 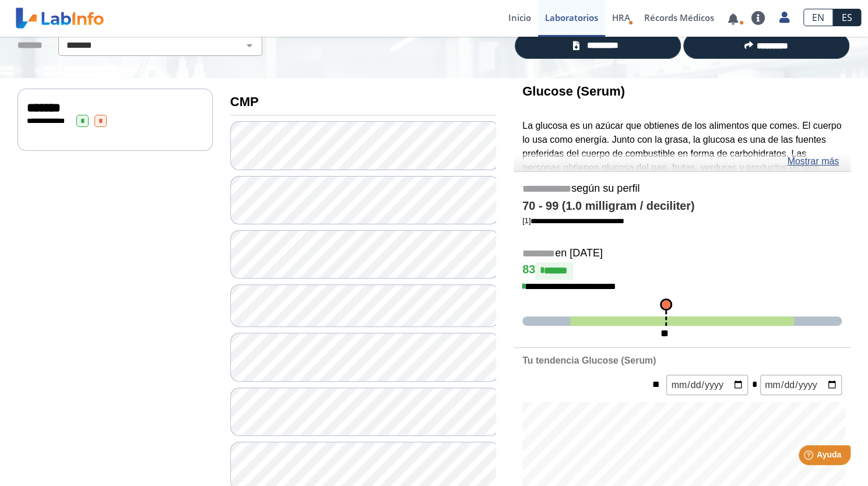 I want to click on b: CMP, so click(x=244, y=101).